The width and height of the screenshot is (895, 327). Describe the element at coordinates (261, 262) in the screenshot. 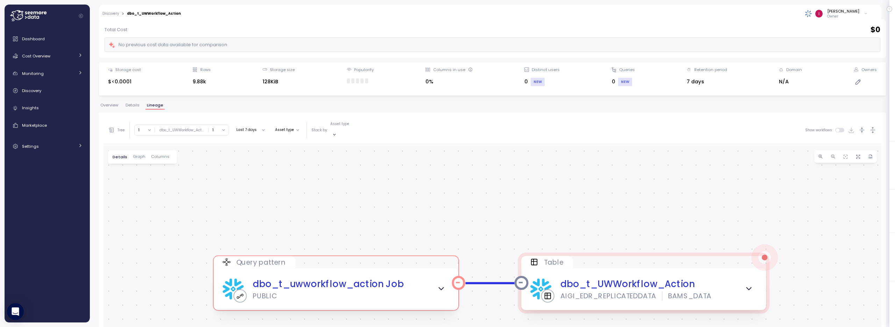

I see `p: Query pattern` at that location.